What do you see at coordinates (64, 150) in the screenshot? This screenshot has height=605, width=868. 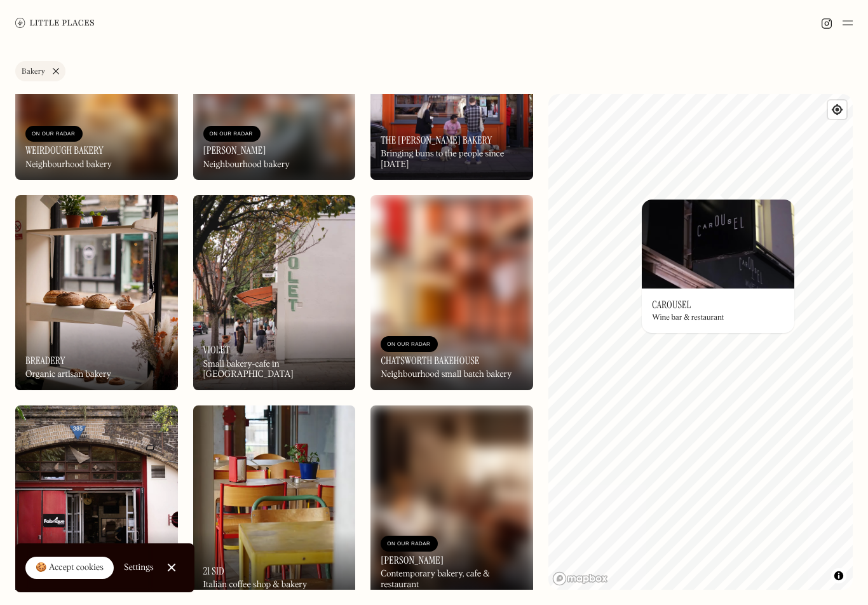 I see `h3: Weirdough Bakery` at bounding box center [64, 150].